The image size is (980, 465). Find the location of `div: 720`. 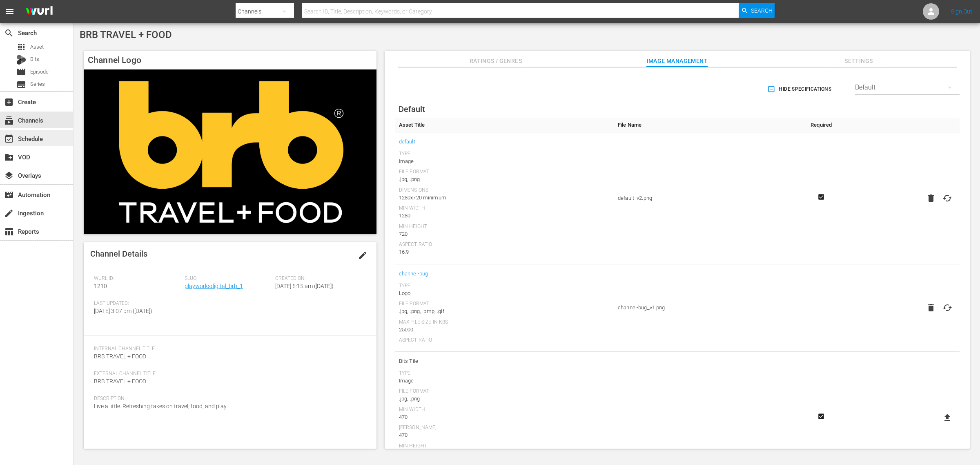

div: 720 is located at coordinates (504, 234).